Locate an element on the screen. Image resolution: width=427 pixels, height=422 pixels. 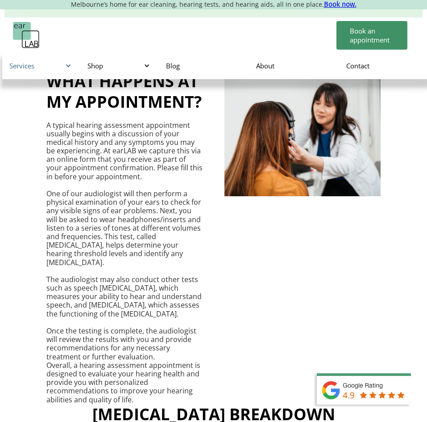
a: home is located at coordinates (26, 35).